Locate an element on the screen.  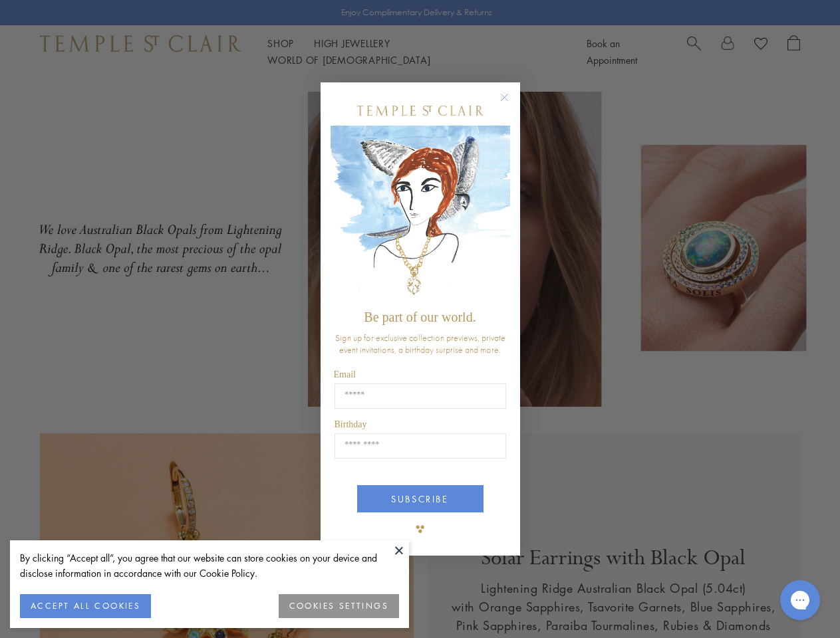
span: Birthday is located at coordinates (350, 424).